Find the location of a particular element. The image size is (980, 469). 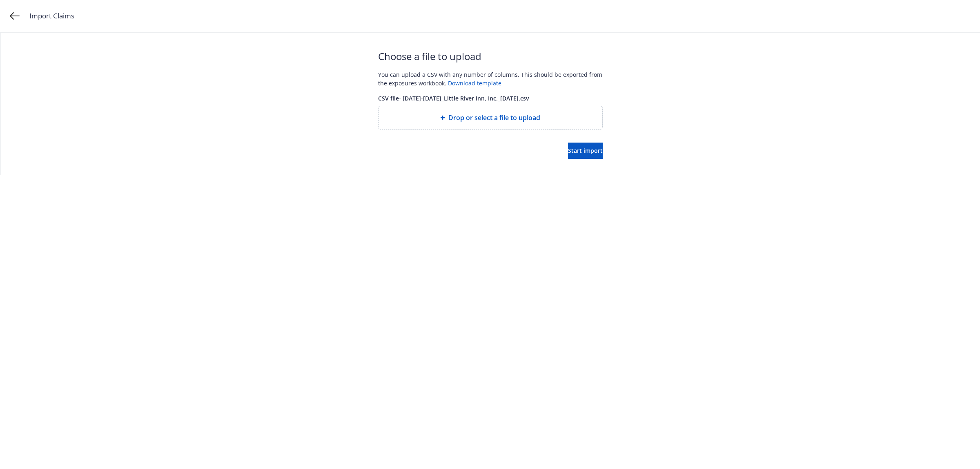

span: Start import is located at coordinates (585, 150).